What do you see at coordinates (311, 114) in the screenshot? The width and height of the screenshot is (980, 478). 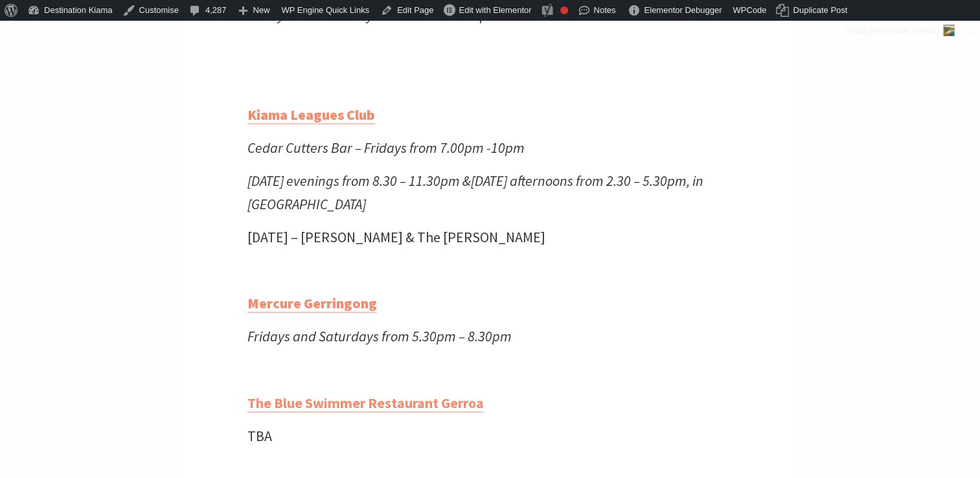 I see `strong: Kiama Leagues Club` at bounding box center [311, 114].